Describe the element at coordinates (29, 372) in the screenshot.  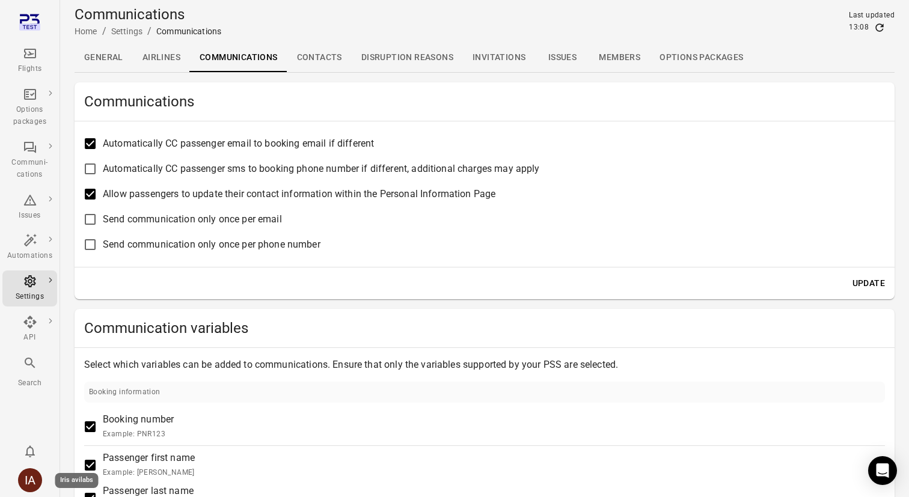
I see `button: Search` at that location.